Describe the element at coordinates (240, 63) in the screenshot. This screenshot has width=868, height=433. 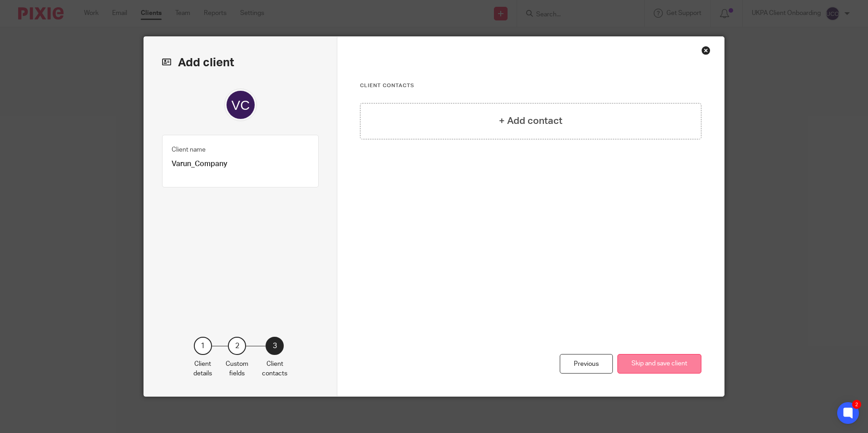
I see `h2: Add client` at that location.